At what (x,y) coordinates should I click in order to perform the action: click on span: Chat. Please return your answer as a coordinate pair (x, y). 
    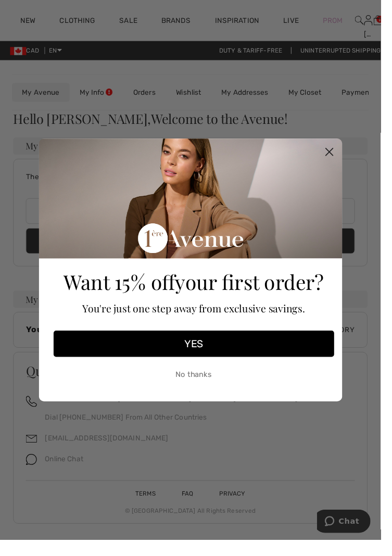
    Looking at the image, I should click on (33, 12).